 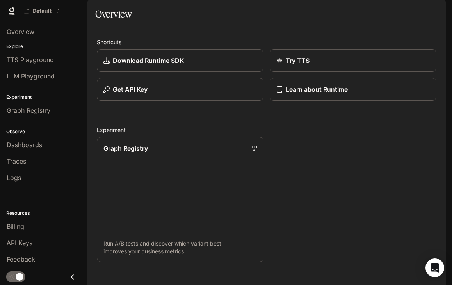 What do you see at coordinates (298, 61) in the screenshot?
I see `p: Try TTS` at bounding box center [298, 61].